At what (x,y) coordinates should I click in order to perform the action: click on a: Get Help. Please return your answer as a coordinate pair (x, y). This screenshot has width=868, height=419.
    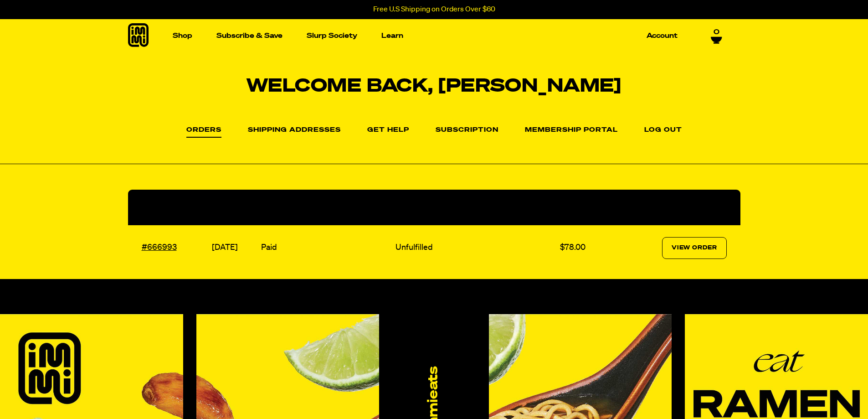
    Looking at the image, I should click on (388, 130).